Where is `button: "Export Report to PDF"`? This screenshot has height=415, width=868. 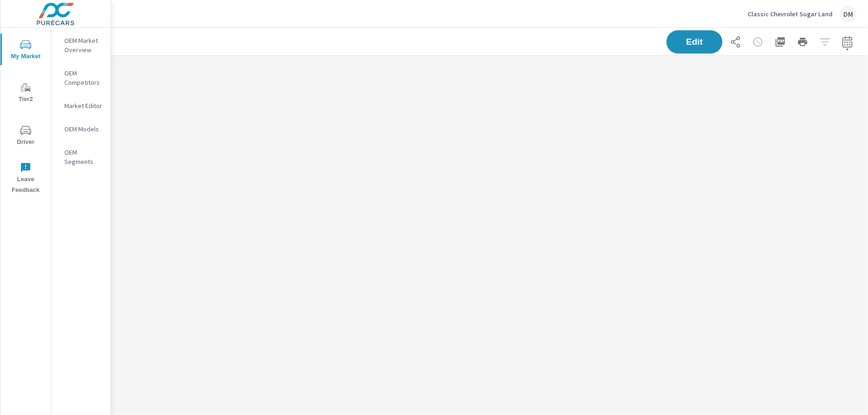
button: "Export Report to PDF" is located at coordinates (780, 42).